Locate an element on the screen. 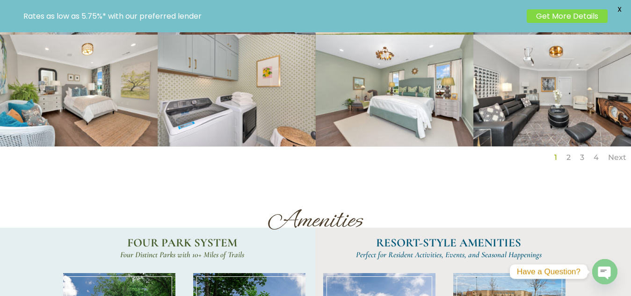  a: 2 is located at coordinates (569, 157).